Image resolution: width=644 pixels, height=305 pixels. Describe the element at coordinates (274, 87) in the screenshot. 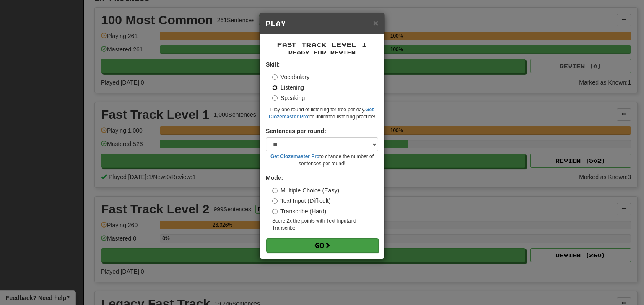

I see `input: Listening` at that location.